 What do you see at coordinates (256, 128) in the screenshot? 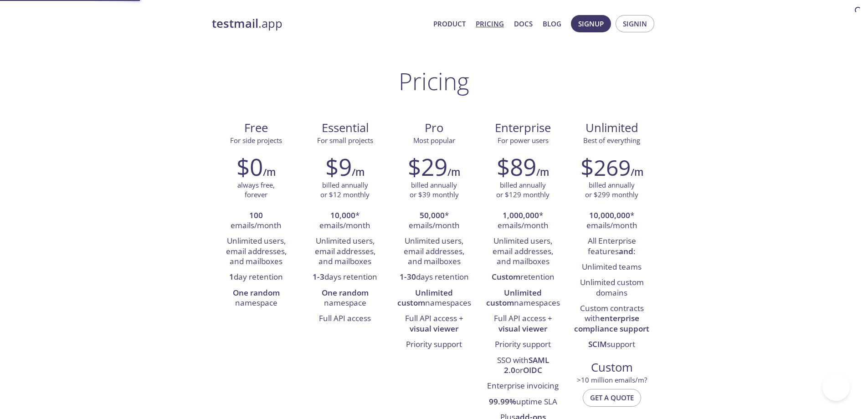
I see `span: Free` at bounding box center [256, 128].